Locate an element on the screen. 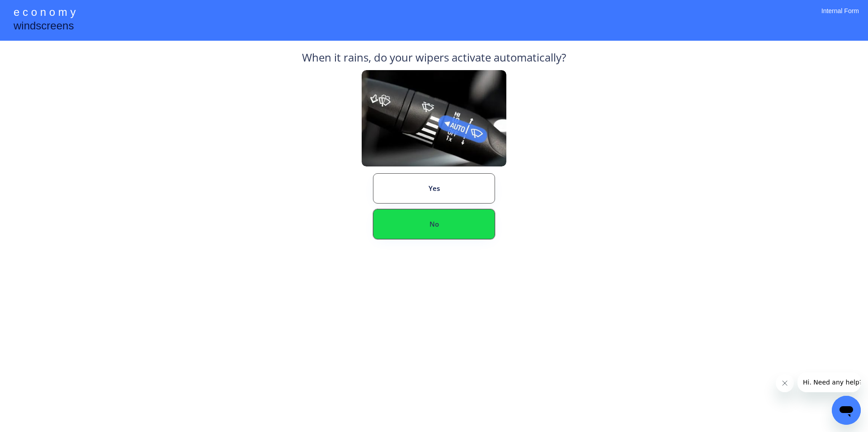  span: Hi. Need any help? is located at coordinates (35, 10).